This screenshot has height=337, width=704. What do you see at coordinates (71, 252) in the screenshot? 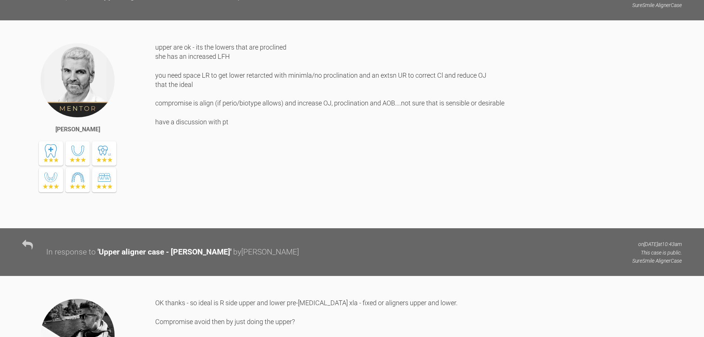
I see `div: In response to` at bounding box center [71, 252].